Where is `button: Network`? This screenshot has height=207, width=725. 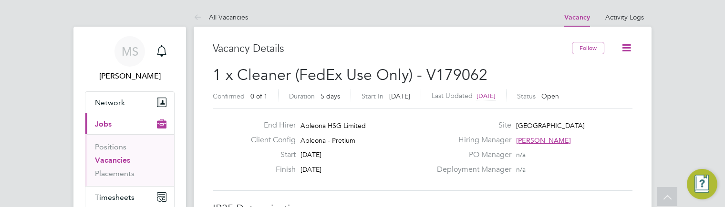 button: Network is located at coordinates (130, 103).